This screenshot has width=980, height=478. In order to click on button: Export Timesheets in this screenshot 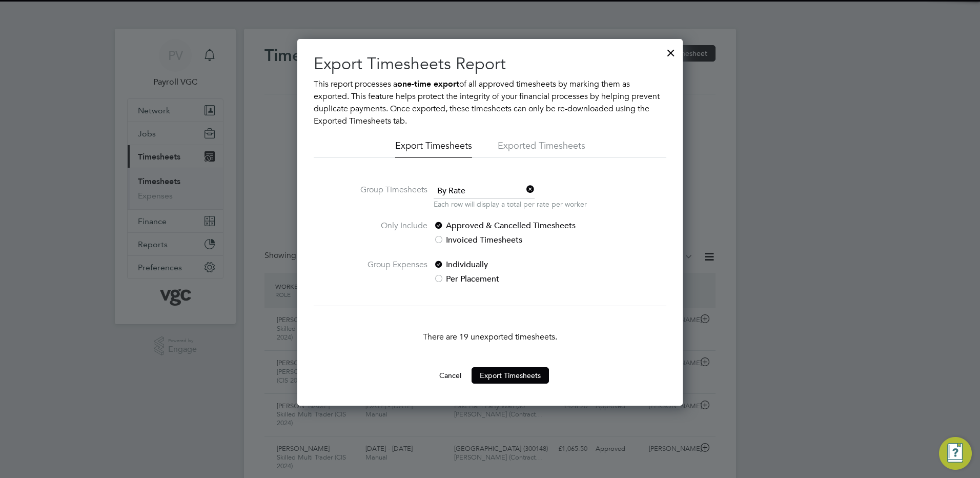, I will do `click(510, 376)`.